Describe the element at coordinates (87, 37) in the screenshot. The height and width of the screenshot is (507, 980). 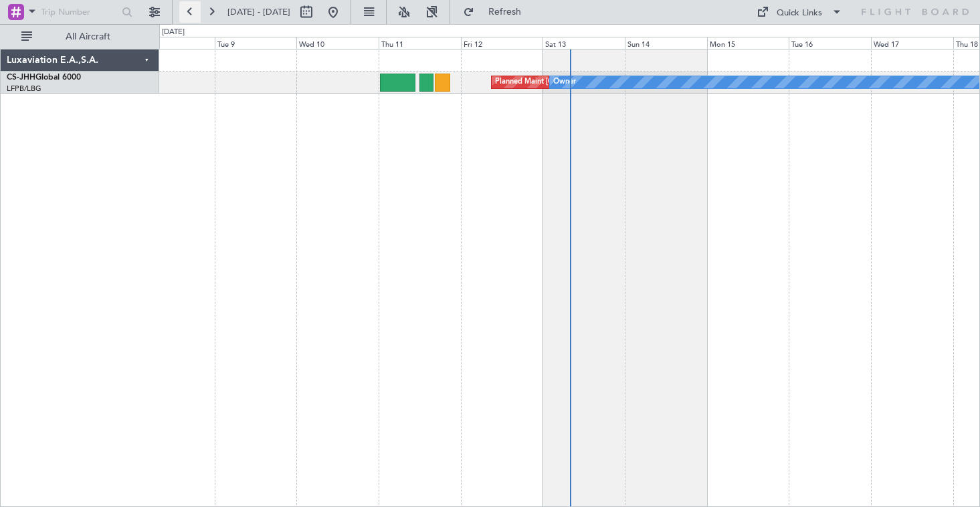
I see `span: All Aircraft` at that location.